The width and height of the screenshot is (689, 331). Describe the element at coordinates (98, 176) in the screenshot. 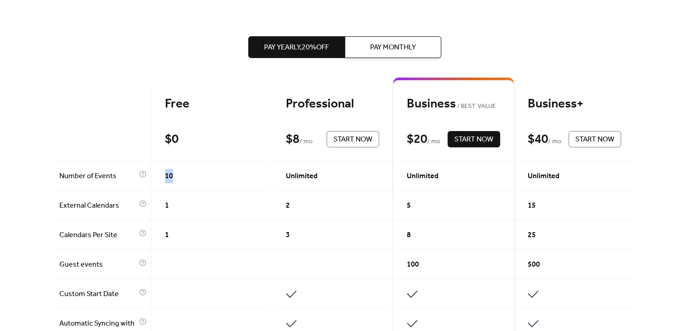

I see `span: Number of Events` at that location.